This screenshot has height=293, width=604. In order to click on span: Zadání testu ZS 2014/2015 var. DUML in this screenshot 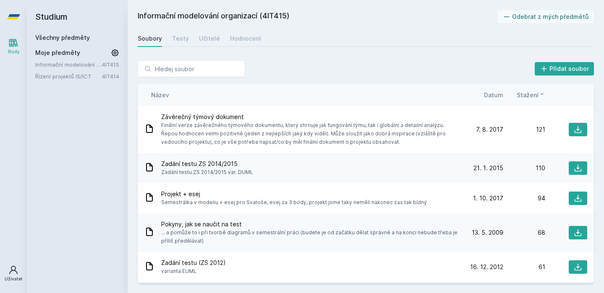, I will do `click(207, 172)`.